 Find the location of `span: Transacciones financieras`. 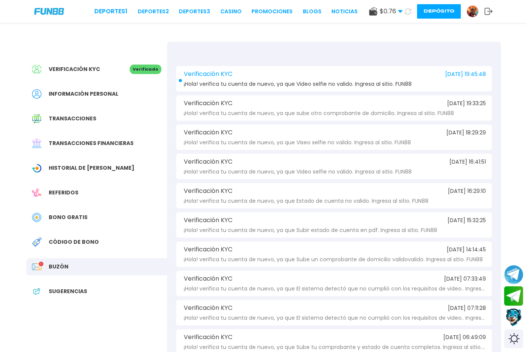

span: Transacciones financieras is located at coordinates (91, 143).